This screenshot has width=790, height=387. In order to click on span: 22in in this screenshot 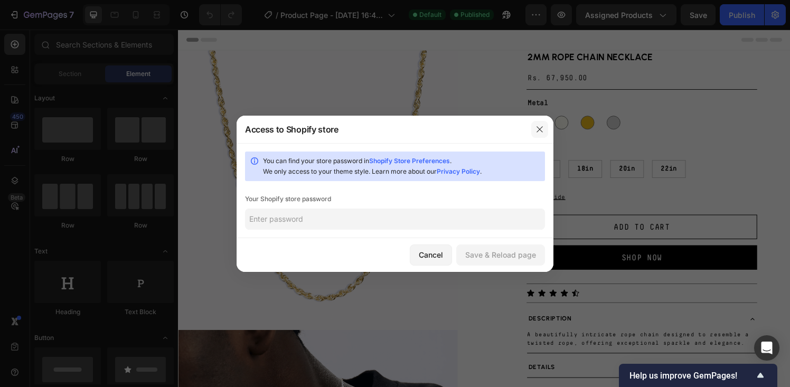, I will do `click(508, 144)`.